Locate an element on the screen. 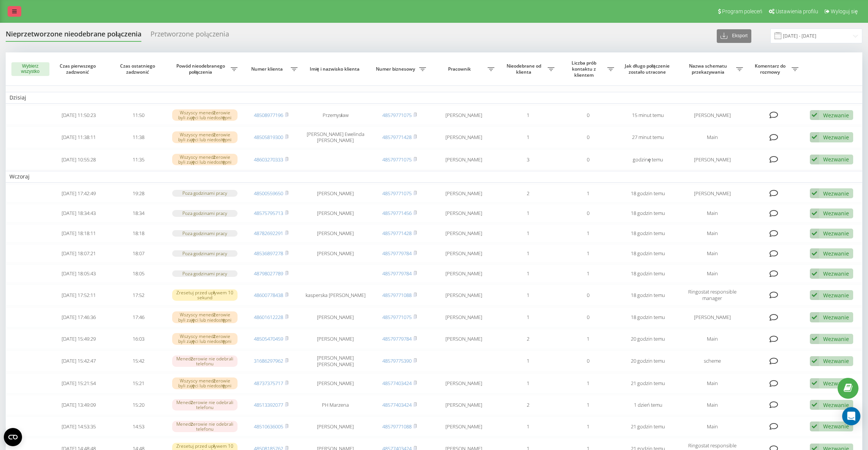 The image size is (868, 450). button: Eksport is located at coordinates (734, 36).